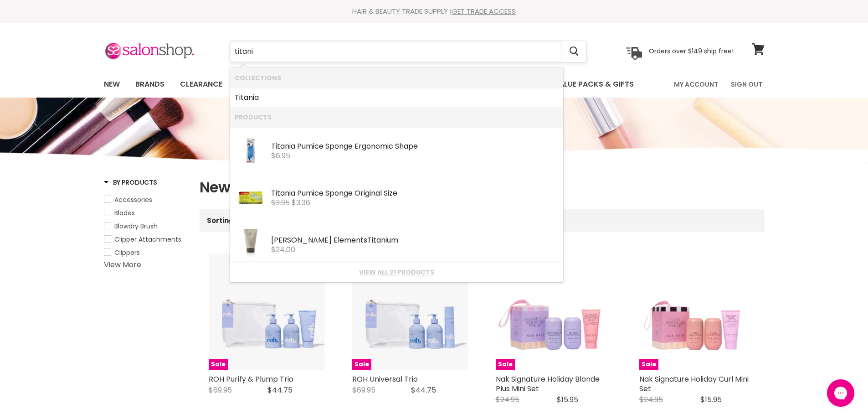  Describe the element at coordinates (130, 182) in the screenshot. I see `span: By Products` at that location.